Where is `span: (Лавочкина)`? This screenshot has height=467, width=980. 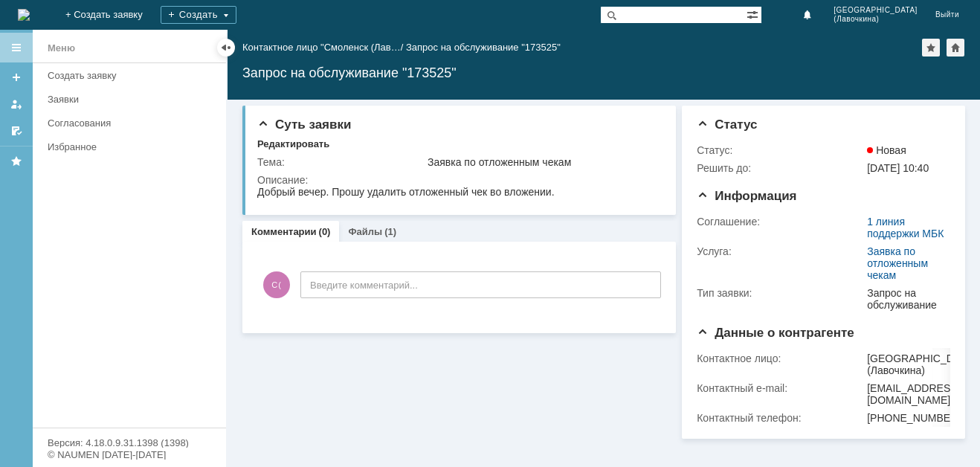
span: (Лавочкина) is located at coordinates (875, 20).